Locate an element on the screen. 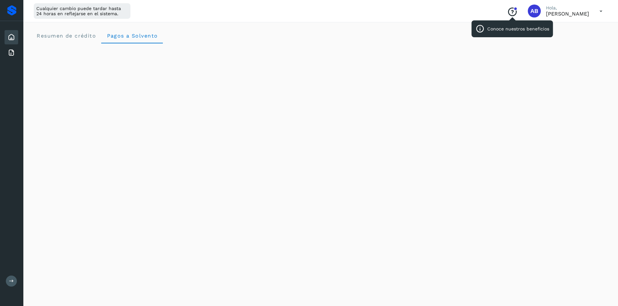 This screenshot has height=306, width=618. span: Resumen de crédito is located at coordinates (66, 36).